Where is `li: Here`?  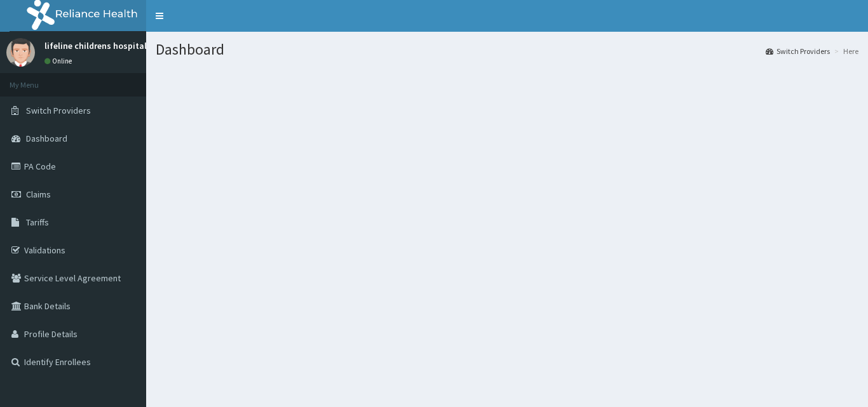 li: Here is located at coordinates (844, 51).